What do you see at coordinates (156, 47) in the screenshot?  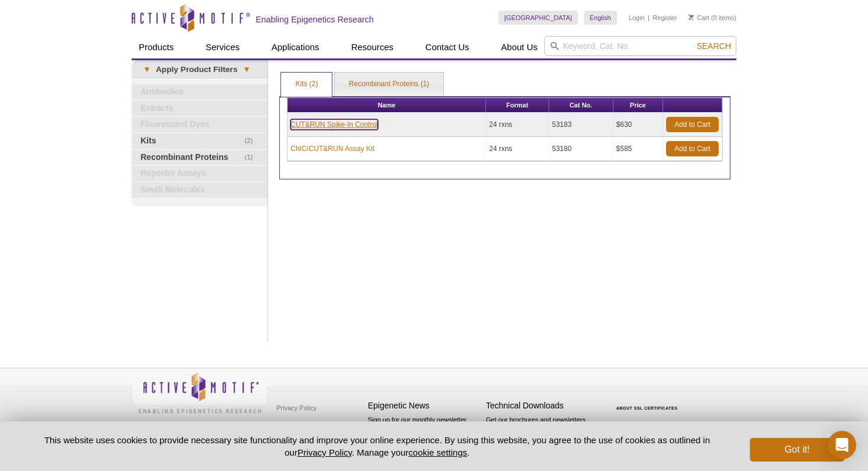 I see `a: Products` at bounding box center [156, 47].